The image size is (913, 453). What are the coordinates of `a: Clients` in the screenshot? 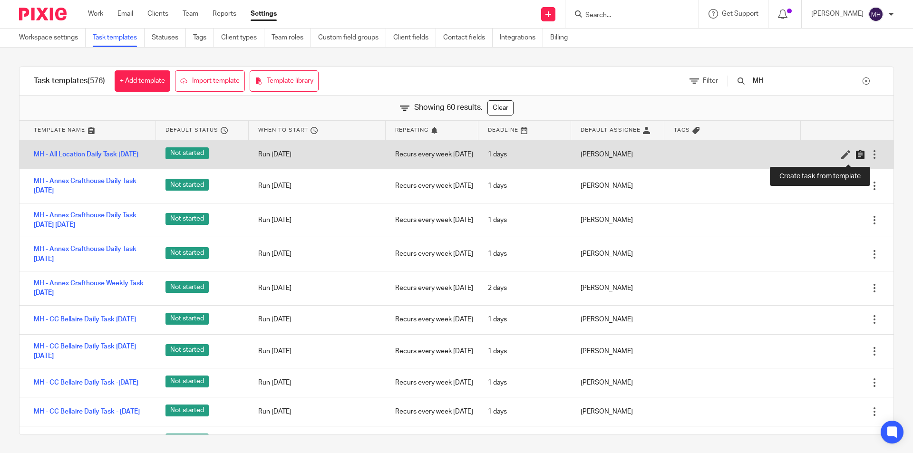 It's located at (158, 14).